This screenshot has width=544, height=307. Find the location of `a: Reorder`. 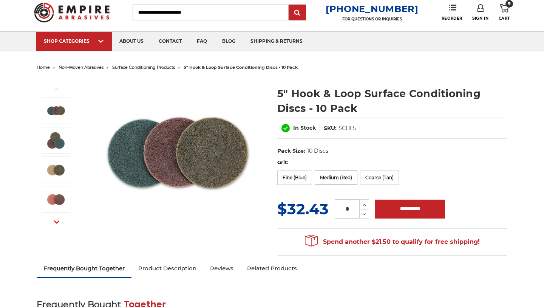

a: Reorder is located at coordinates (452, 12).